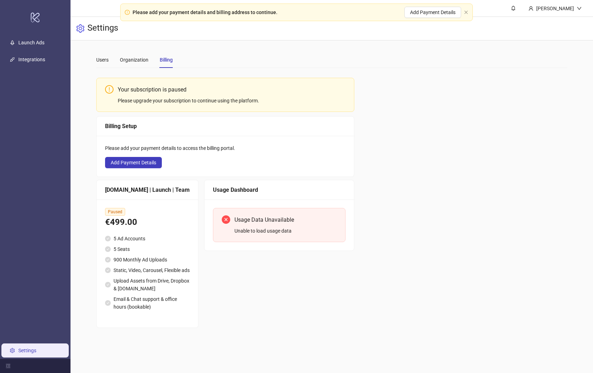 This screenshot has width=593, height=373. What do you see at coordinates (231, 89) in the screenshot?
I see `div: Your subscription is paused` at bounding box center [231, 89].